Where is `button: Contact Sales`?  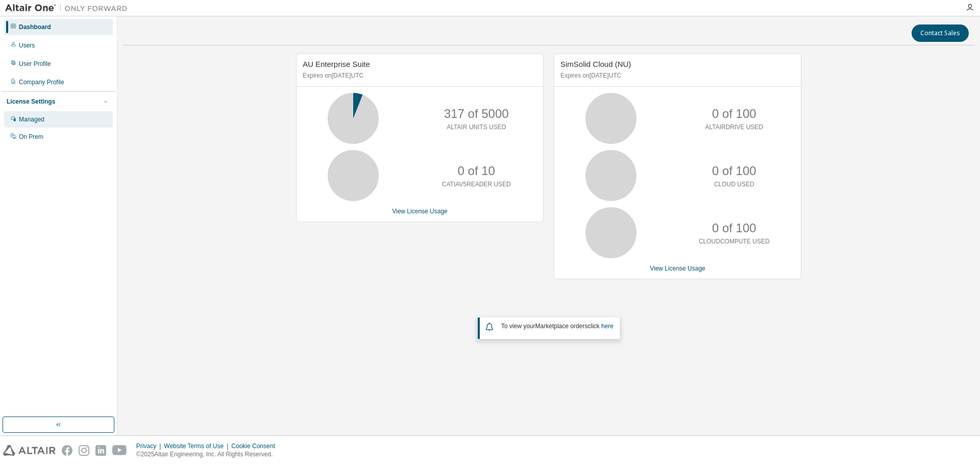
button: Contact Sales is located at coordinates (940, 33).